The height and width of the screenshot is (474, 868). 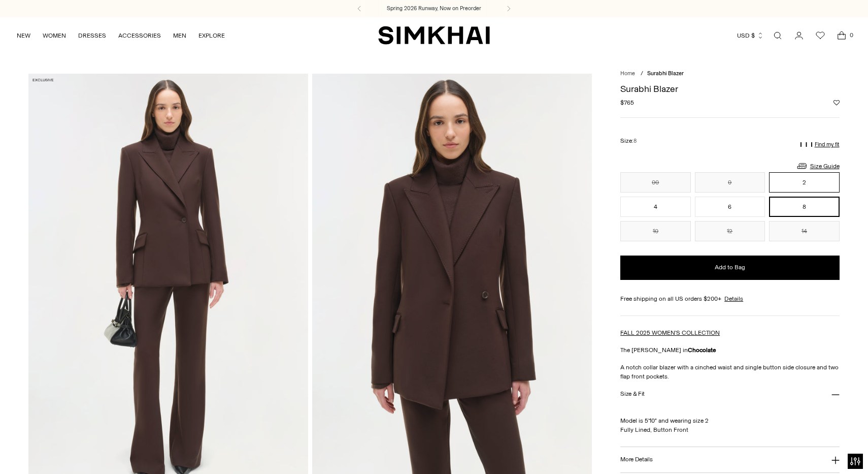 What do you see at coordinates (730, 231) in the screenshot?
I see `button: 12` at bounding box center [730, 231].